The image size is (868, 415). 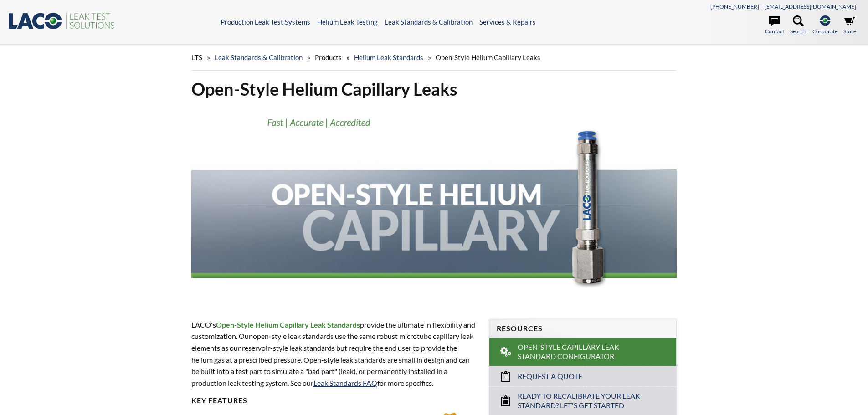 What do you see at coordinates (345, 382) in the screenshot?
I see `a: Leak Standards FAQ` at bounding box center [345, 382].